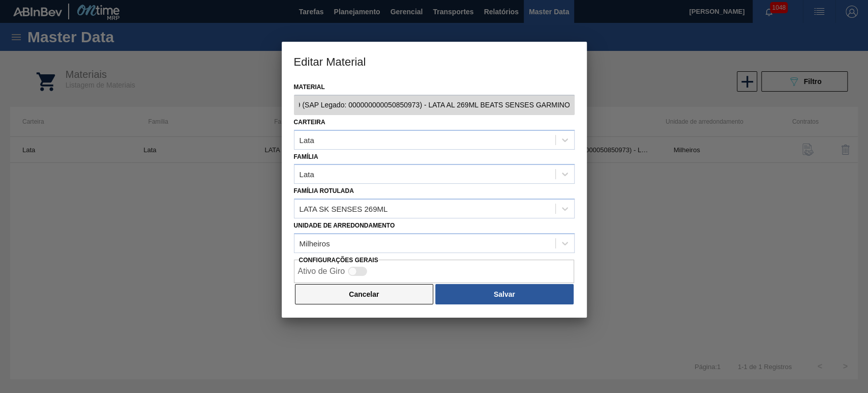  What do you see at coordinates (364, 294) in the screenshot?
I see `button: Cancelar` at bounding box center [364, 294].